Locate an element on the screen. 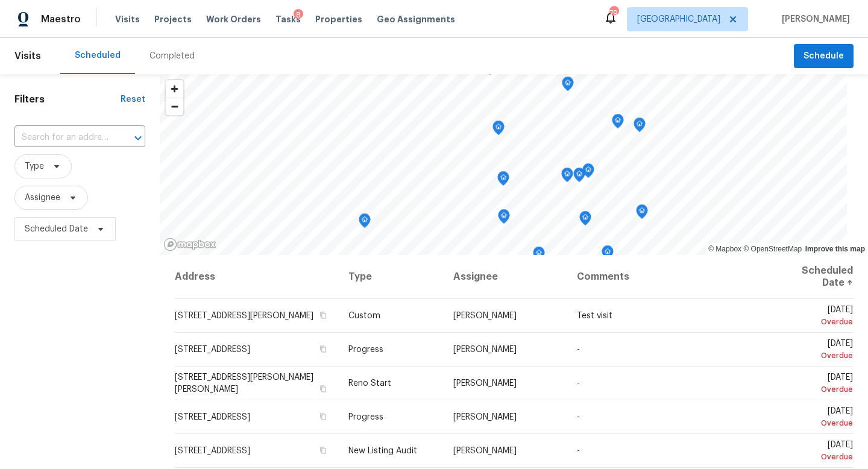 This screenshot has height=469, width=868. button: Zoom in is located at coordinates (174, 89).